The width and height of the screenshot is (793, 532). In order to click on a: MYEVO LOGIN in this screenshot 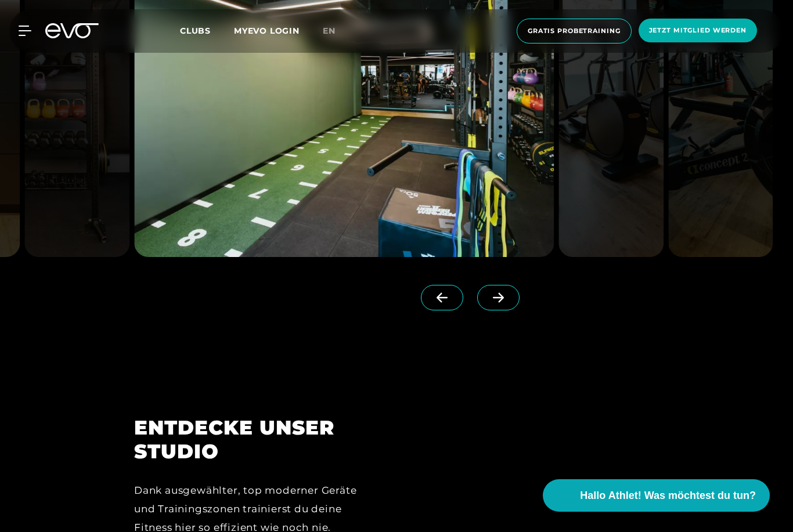, I will do `click(267, 31)`.